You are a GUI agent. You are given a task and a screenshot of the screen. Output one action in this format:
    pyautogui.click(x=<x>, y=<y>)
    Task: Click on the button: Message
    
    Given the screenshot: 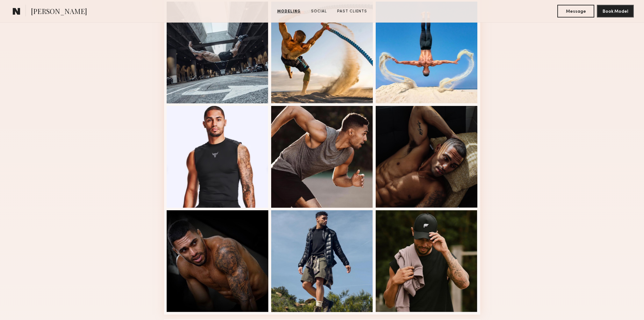 What is the action you would take?
    pyautogui.click(x=576, y=11)
    